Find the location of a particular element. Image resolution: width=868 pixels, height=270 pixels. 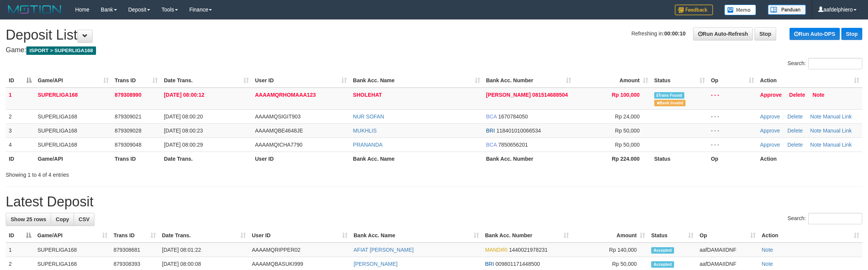

a: PRANANDA is located at coordinates (368, 145).